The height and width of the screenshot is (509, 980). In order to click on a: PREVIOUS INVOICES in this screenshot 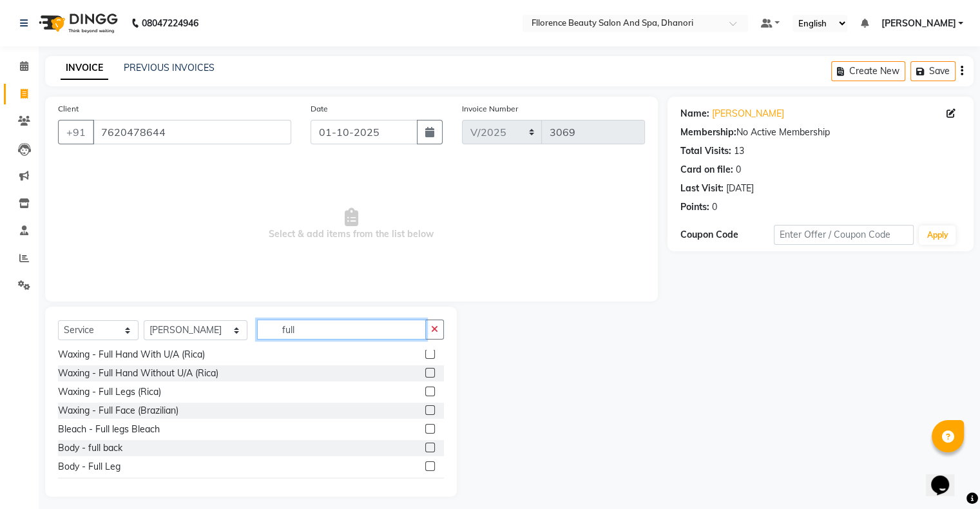, I will do `click(169, 67)`.